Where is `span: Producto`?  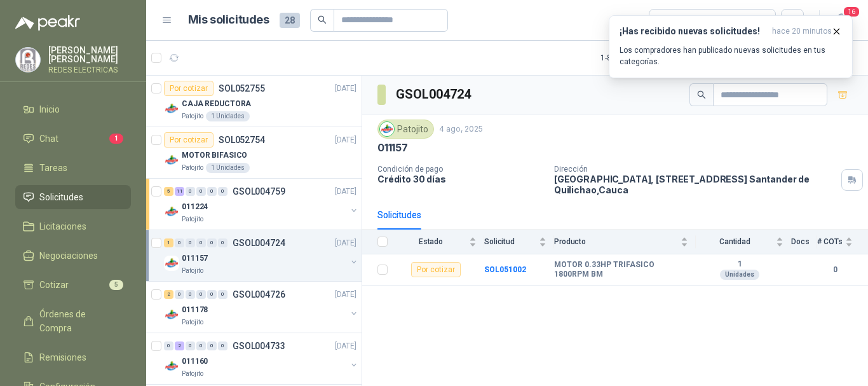
span: Producto is located at coordinates (616, 241).